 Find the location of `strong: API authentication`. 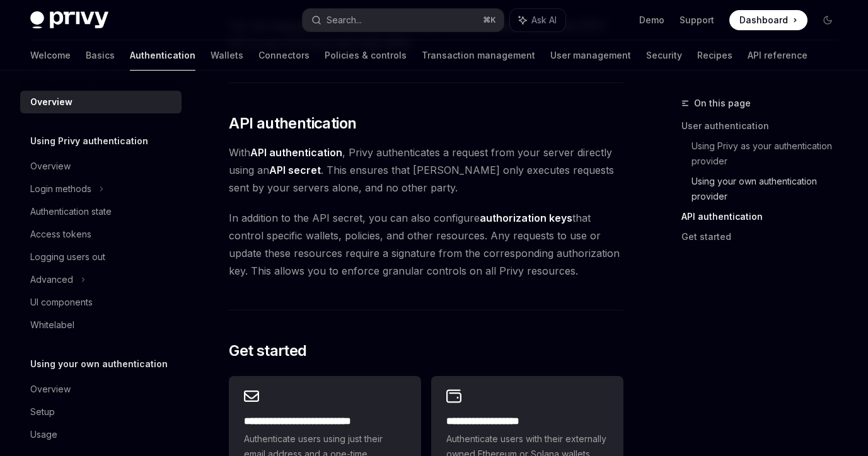

strong: API authentication is located at coordinates (296, 153).